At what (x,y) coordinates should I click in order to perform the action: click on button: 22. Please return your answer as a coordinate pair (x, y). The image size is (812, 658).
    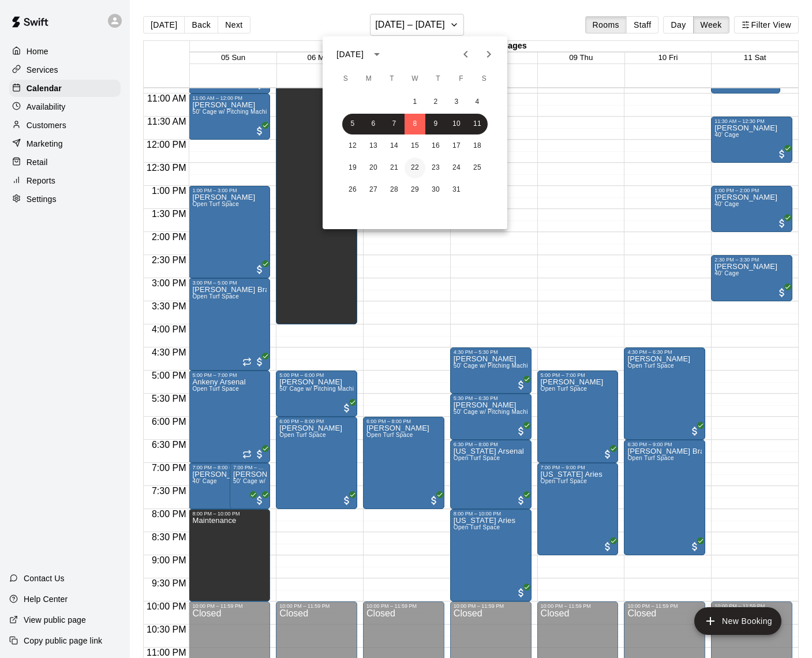
    Looking at the image, I should click on (415, 168).